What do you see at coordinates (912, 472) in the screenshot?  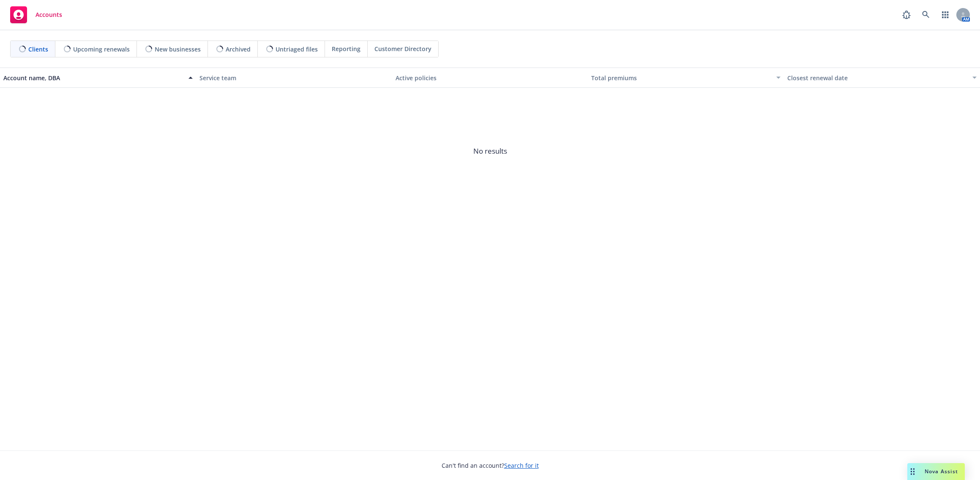 I see `div: Drag to move` at bounding box center [912, 472].